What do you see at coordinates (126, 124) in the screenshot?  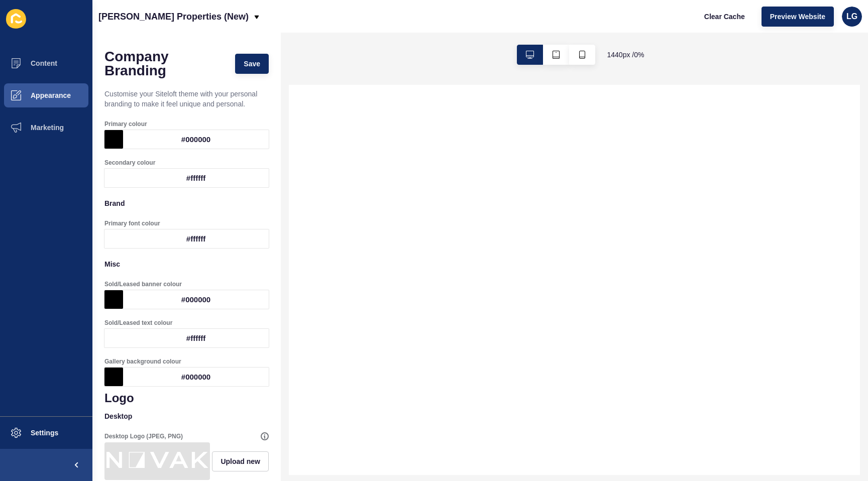 I see `label: Primary colour` at bounding box center [126, 124].